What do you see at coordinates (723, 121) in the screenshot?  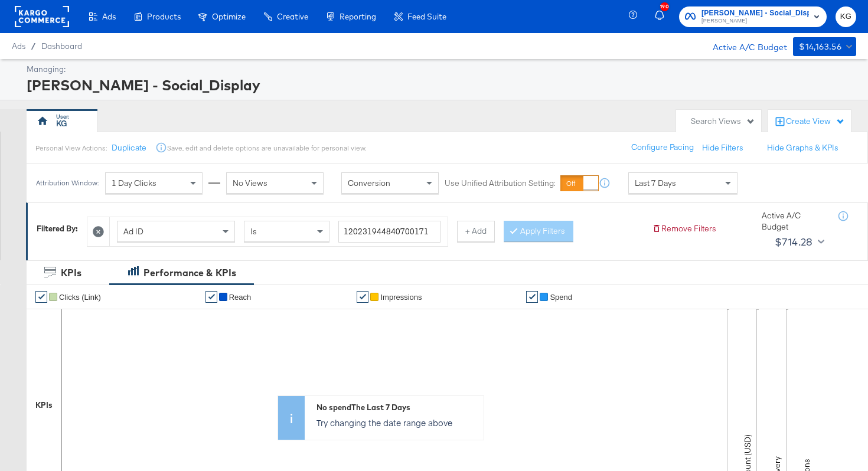 I see `div: Search Views` at bounding box center [723, 121].